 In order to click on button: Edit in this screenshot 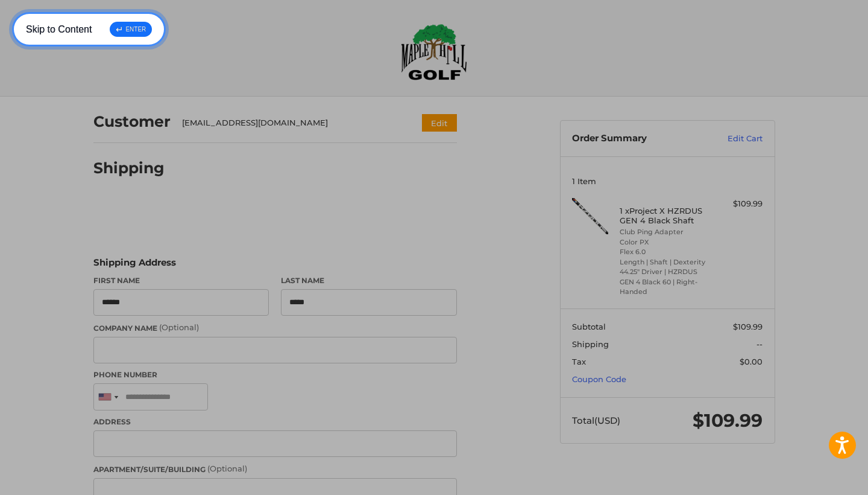, I will do `click(439, 123)`.